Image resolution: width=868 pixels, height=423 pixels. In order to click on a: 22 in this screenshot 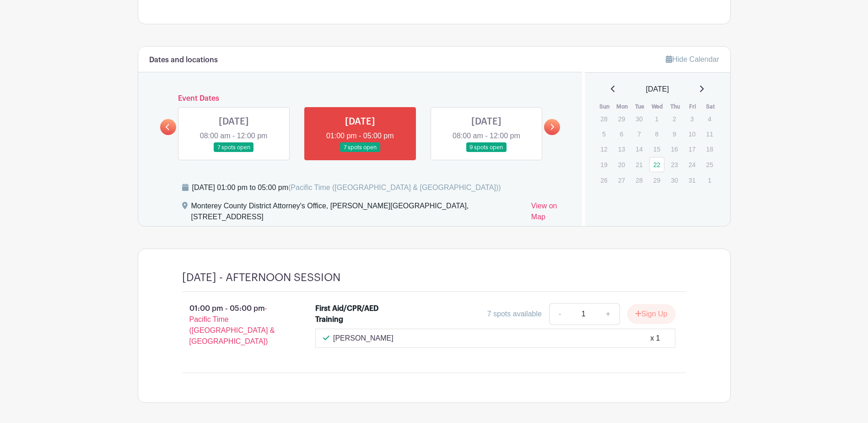, I will do `click(656, 164)`.